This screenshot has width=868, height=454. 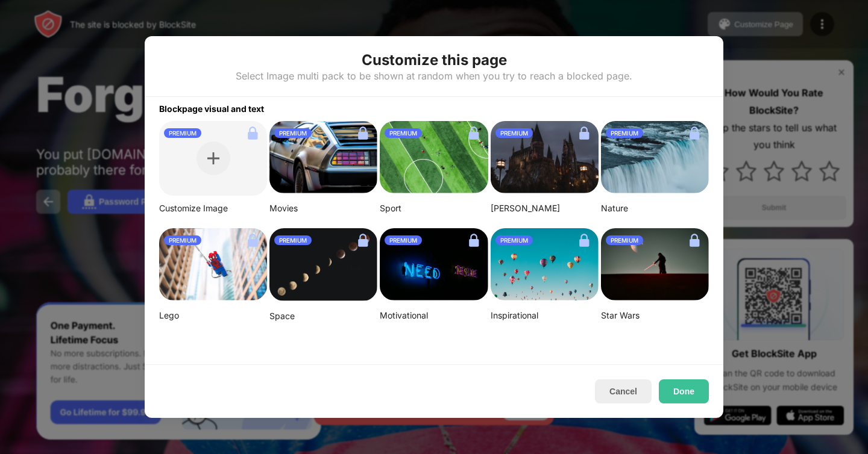 I want to click on img: aditya-chinchure-LtHTe32r_nA-unsplash.png, so click(x=655, y=157).